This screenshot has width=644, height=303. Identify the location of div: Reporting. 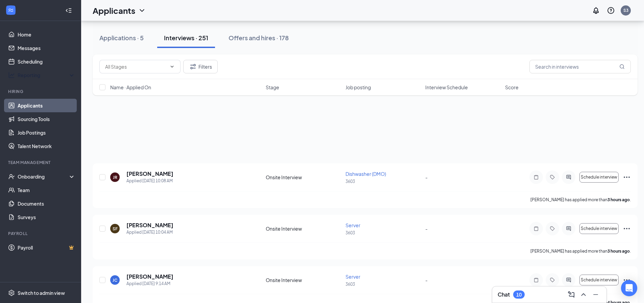
(47, 75).